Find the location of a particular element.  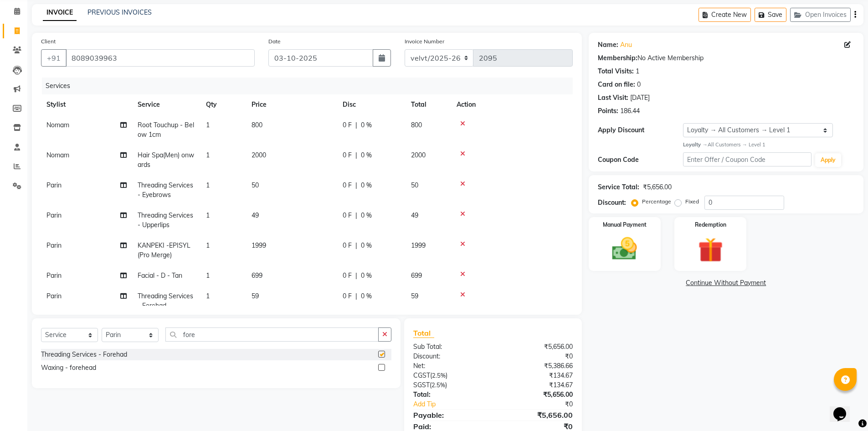

div: Threading Services - Forehad is located at coordinates (84, 354).